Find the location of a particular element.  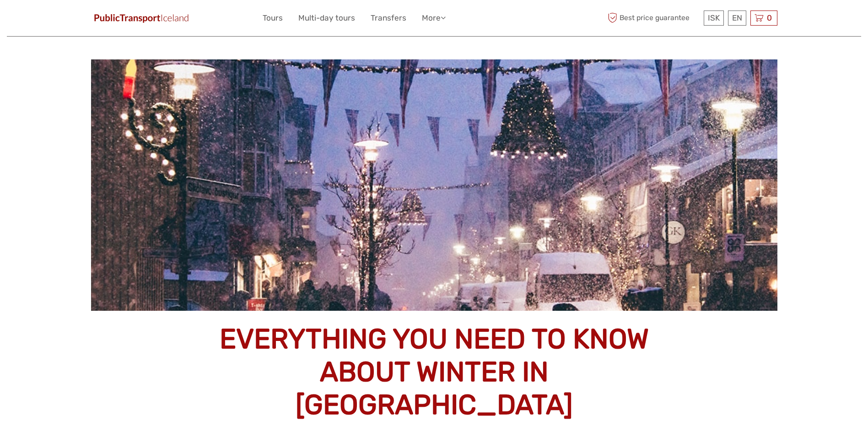

div: EN is located at coordinates (737, 18).